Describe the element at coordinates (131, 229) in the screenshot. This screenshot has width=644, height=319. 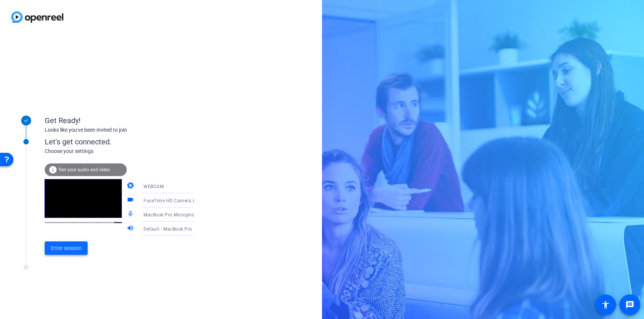
I see `mat-icon: volume_up` at that location.